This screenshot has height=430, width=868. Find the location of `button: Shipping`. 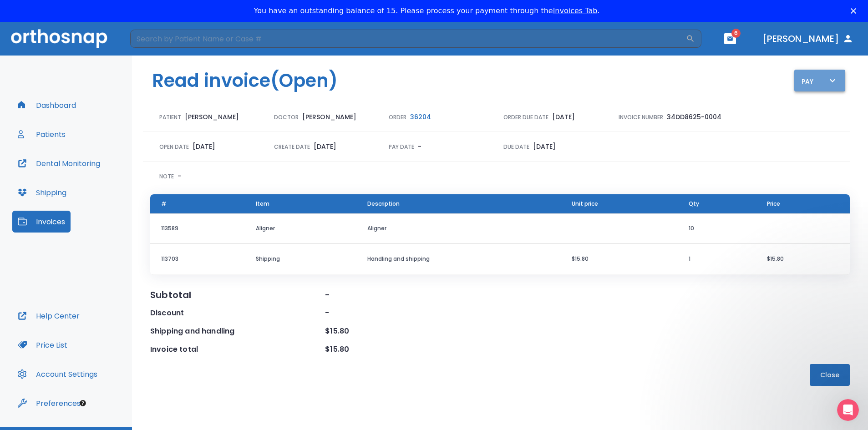

button: Shipping is located at coordinates (42, 193).